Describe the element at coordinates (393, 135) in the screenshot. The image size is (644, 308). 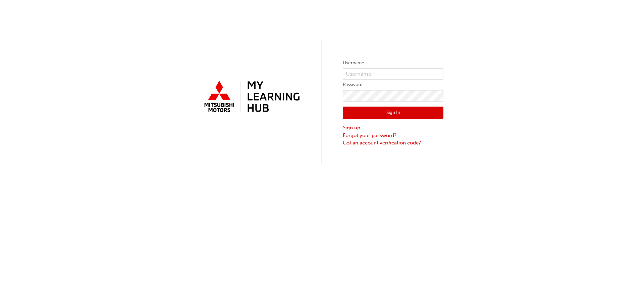
I see `a: Forgot your password?` at that location.